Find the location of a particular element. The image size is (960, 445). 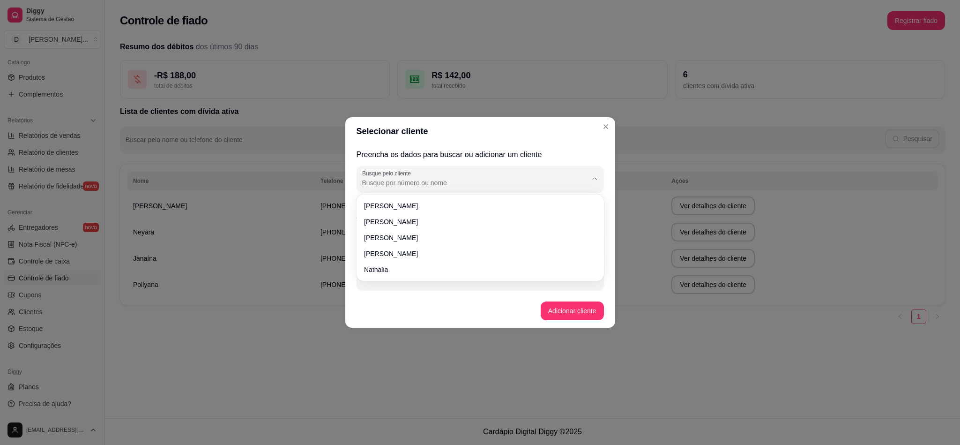

ul: Suggestions is located at coordinates (480, 238).